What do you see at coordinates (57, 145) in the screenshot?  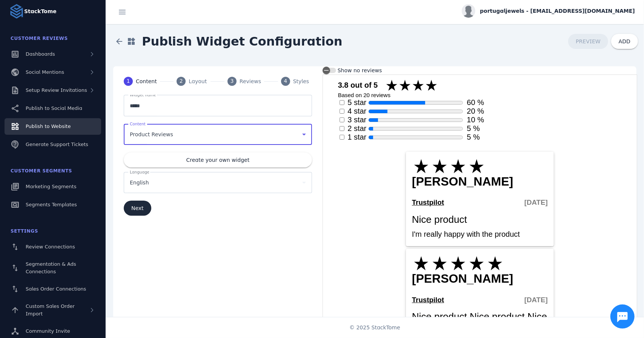 I see `span: Generate Support Tickets` at bounding box center [57, 145].